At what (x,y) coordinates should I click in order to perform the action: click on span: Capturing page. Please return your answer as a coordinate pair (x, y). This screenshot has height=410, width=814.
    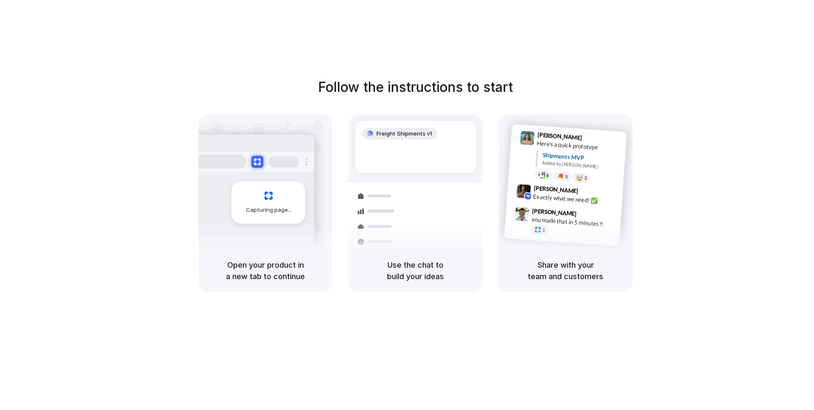
    Looking at the image, I should click on (269, 210).